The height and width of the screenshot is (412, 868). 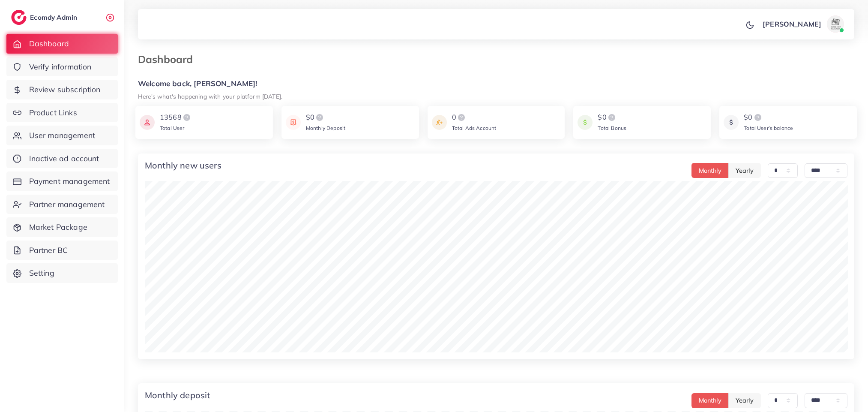 I want to click on span: Market Package, so click(x=58, y=227).